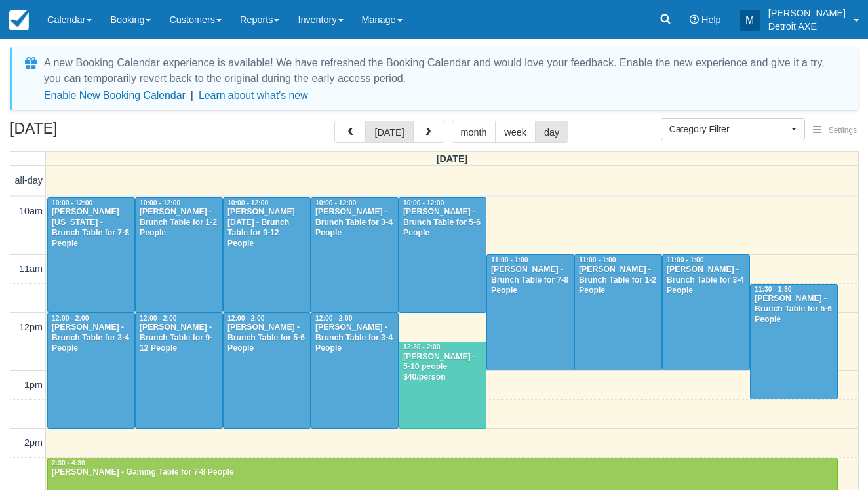  Describe the element at coordinates (515, 132) in the screenshot. I see `button: week` at that location.